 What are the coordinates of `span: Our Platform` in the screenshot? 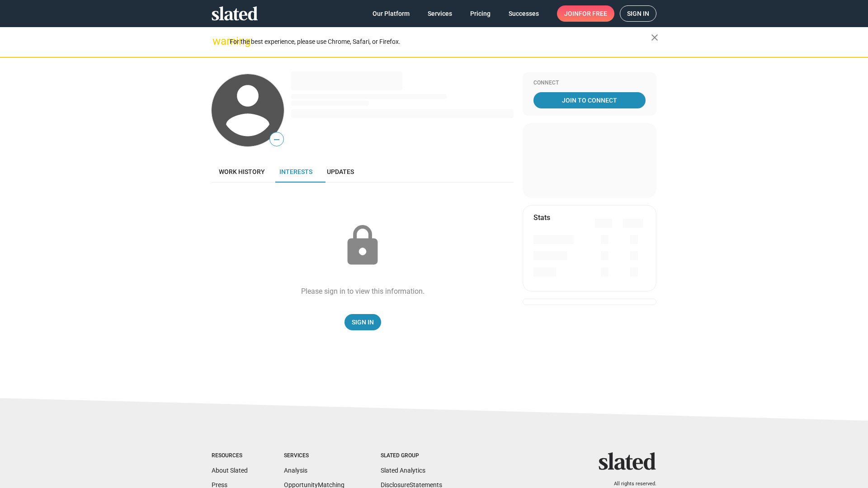 It's located at (391, 14).